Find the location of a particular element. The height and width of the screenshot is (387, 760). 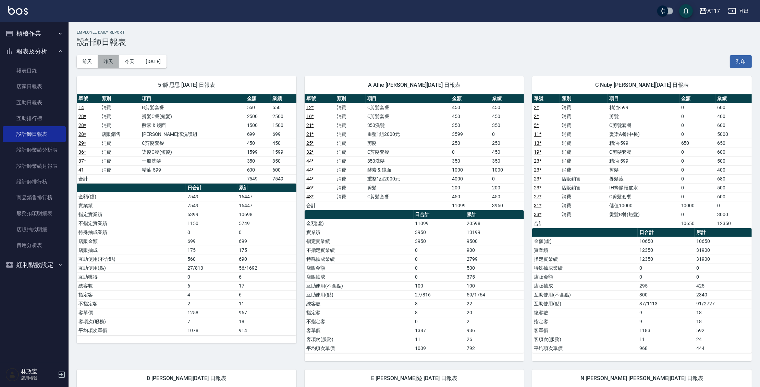

td: 店販銷售 is located at coordinates (120, 134).